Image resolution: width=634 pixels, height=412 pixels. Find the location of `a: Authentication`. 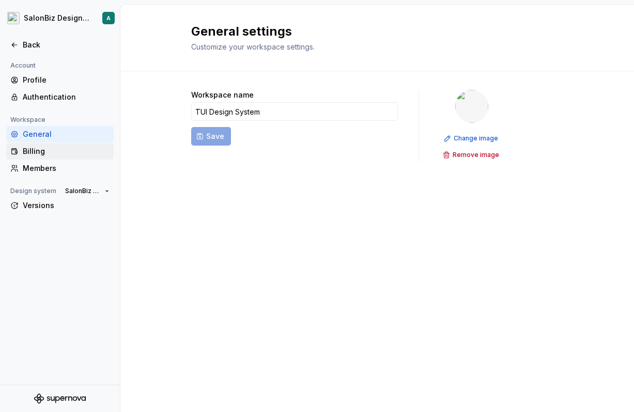

a: Authentication is located at coordinates (60, 97).